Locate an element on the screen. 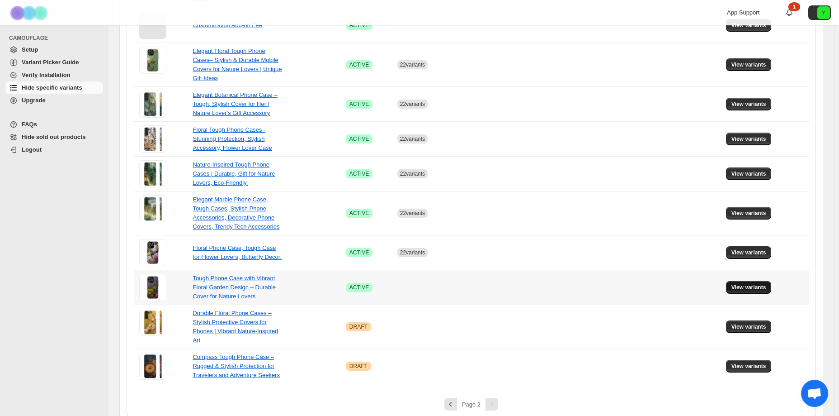 The width and height of the screenshot is (839, 416). img: Elegant Floral Tough Phone Cases– Stylish & Durable Mobile Covers for Nature Lovers | Unique Gift... is located at coordinates (153, 60).